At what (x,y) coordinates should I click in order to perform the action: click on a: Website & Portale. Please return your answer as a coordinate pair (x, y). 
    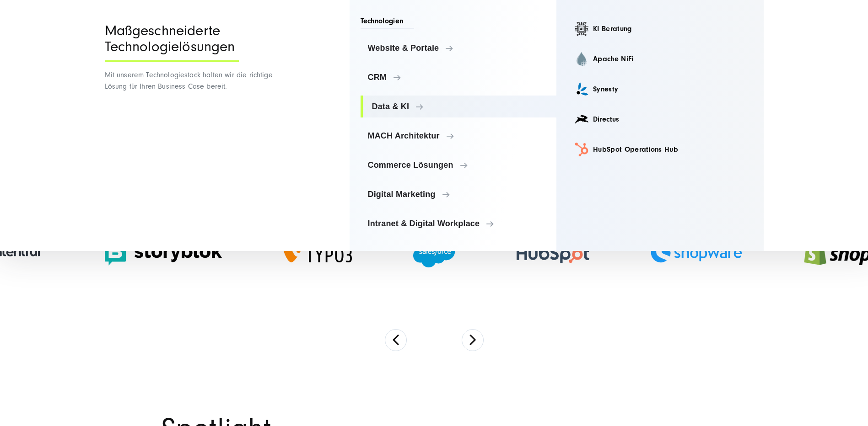
    Looking at the image, I should click on (459, 48).